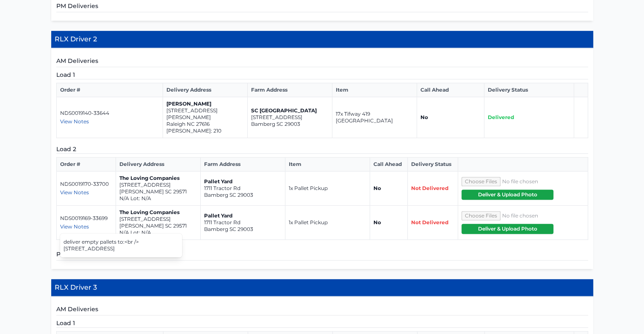  Describe the element at coordinates (110, 113) in the screenshot. I see `p: NDS0019140-33644` at that location.